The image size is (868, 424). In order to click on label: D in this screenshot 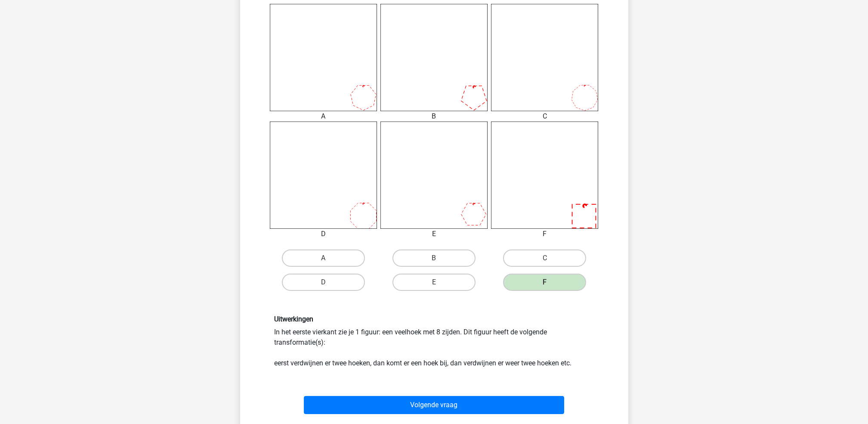, I will do `click(323, 282)`.